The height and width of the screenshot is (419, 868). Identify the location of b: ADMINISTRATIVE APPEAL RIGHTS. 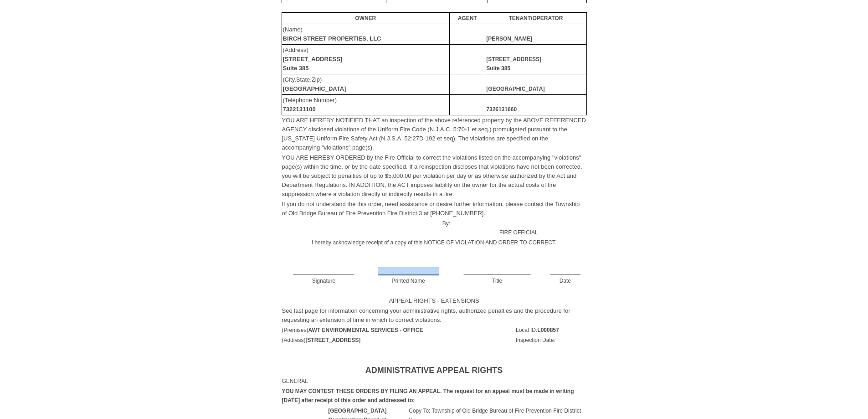
(435, 370).